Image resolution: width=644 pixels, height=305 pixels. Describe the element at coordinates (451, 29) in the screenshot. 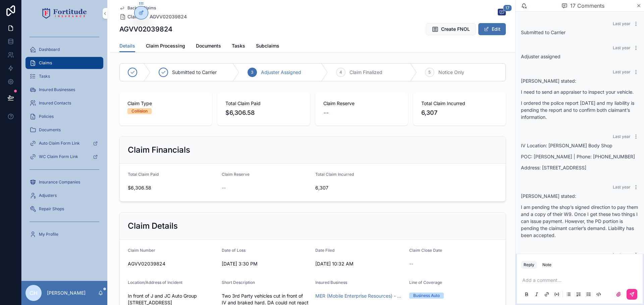

I see `button: Create FNOL` at that location.